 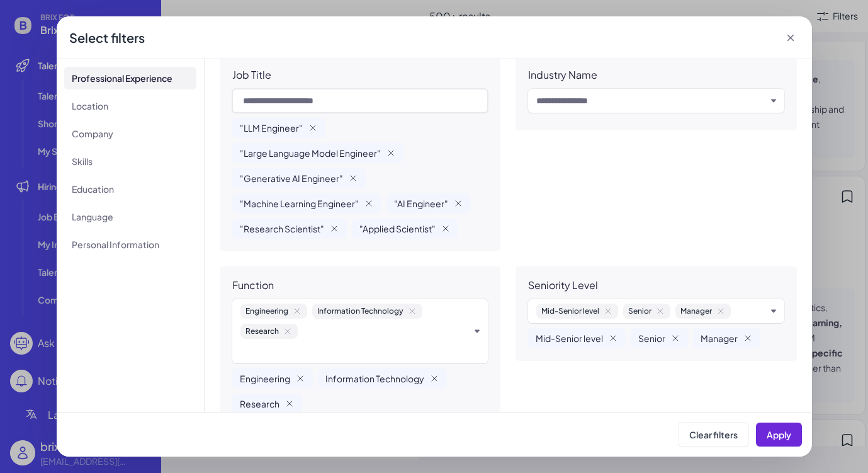 I want to click on button: Remove Engineering, so click(x=301, y=379).